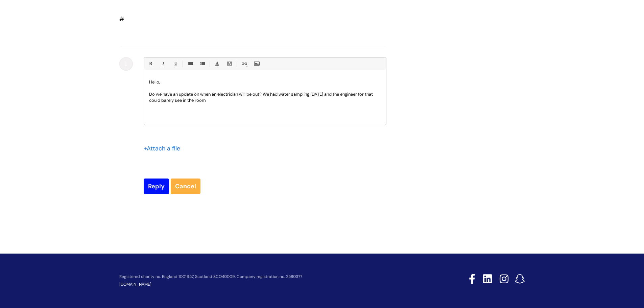  What do you see at coordinates (186, 186) in the screenshot?
I see `a: Cancel` at bounding box center [186, 186].